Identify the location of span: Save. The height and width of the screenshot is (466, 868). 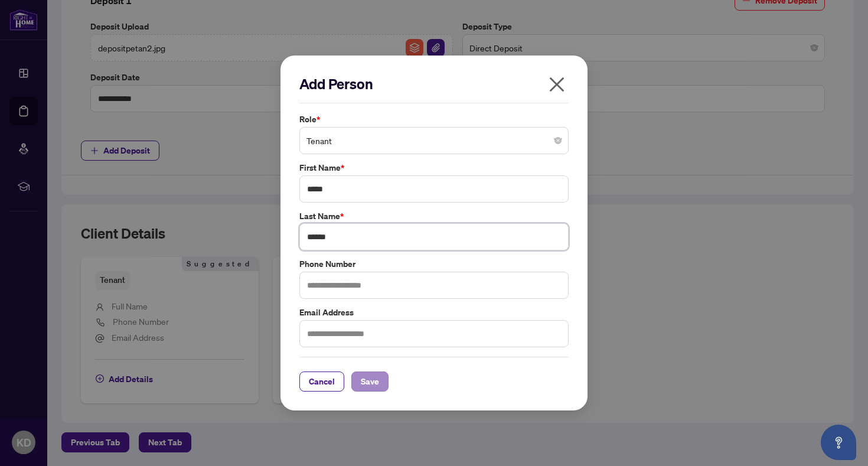
(370, 381).